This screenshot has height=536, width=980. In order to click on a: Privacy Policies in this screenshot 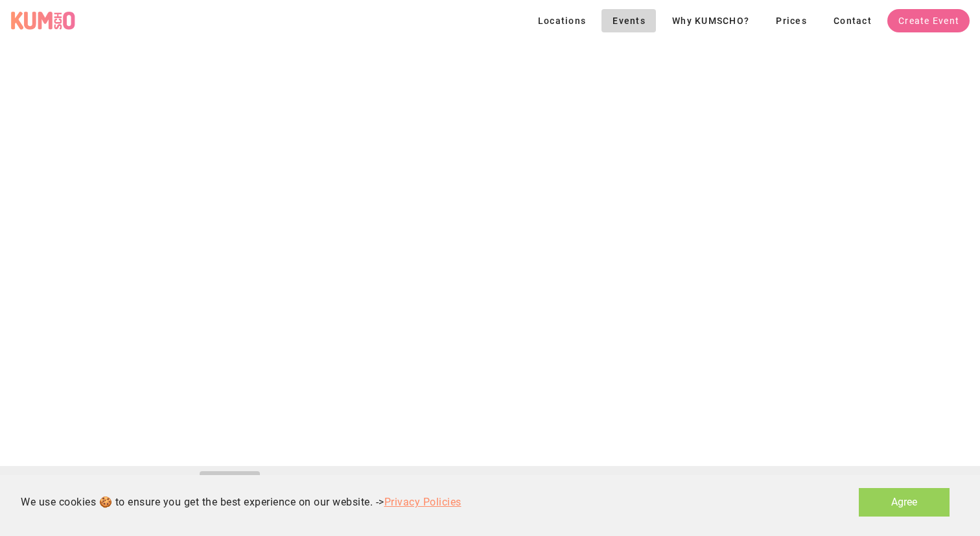, I will do `click(422, 502)`.